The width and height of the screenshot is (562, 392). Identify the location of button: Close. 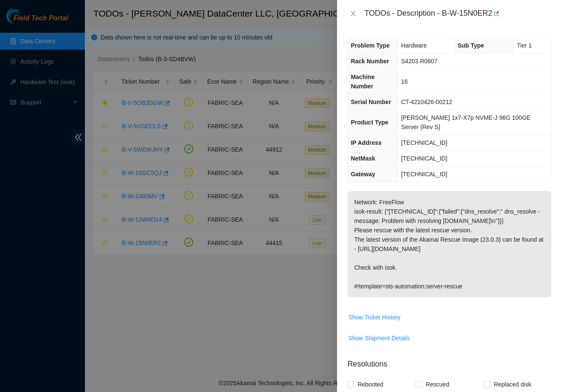
(353, 14).